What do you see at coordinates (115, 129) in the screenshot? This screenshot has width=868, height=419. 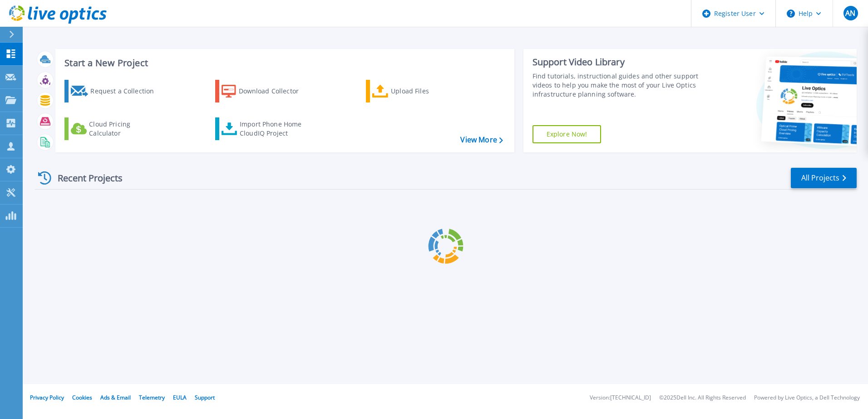 I see `a: Cloud Pricing Calculator` at bounding box center [115, 129].